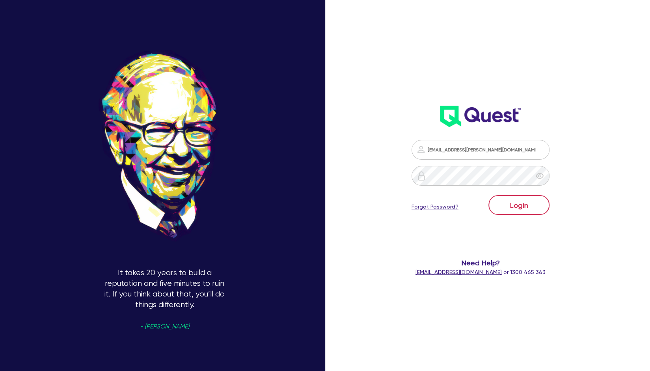 The width and height of the screenshot is (650, 371). I want to click on span: eye, so click(540, 176).